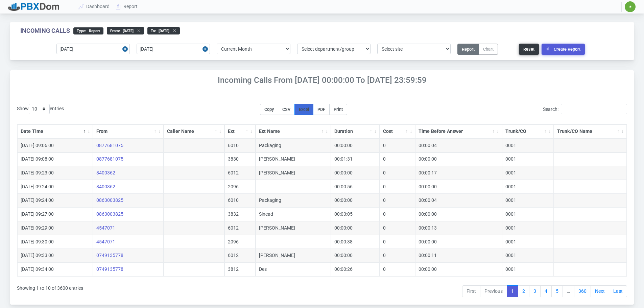  What do you see at coordinates (94, 7) in the screenshot?
I see `a: Dashboard` at bounding box center [94, 7].